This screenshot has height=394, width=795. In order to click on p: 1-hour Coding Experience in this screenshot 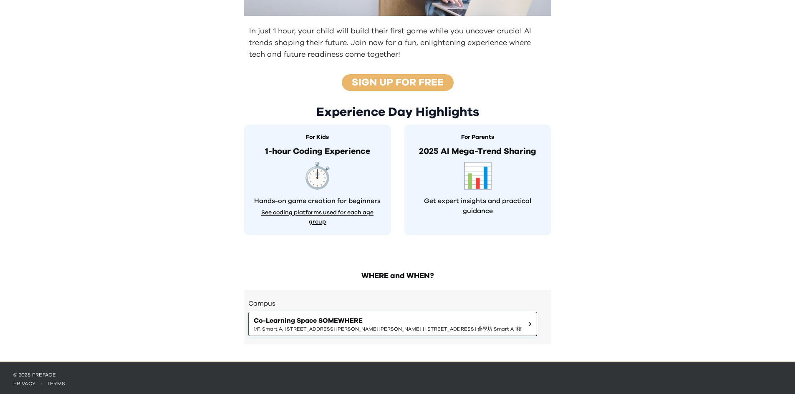, I will do `click(318, 151)`.